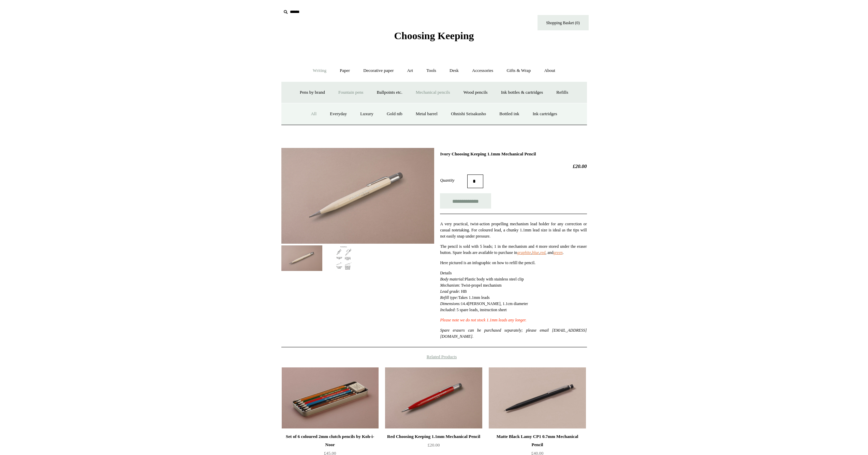 This screenshot has width=868, height=455. What do you see at coordinates (312, 93) in the screenshot?
I see `a: Pens by brand` at bounding box center [312, 93].